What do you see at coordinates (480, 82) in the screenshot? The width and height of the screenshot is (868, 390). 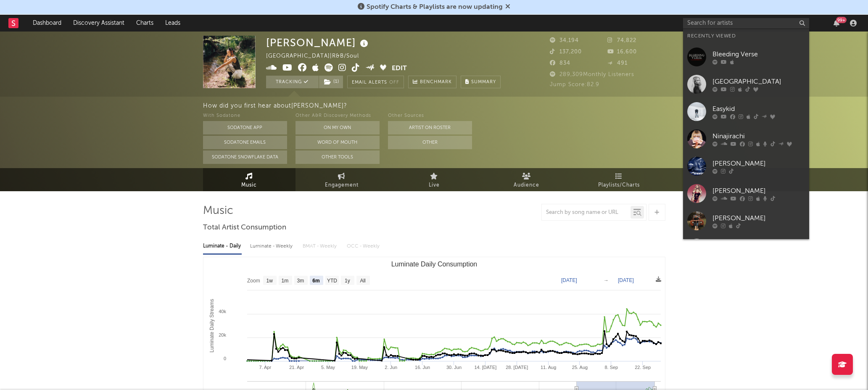 I see `button: Summary` at bounding box center [480, 82].